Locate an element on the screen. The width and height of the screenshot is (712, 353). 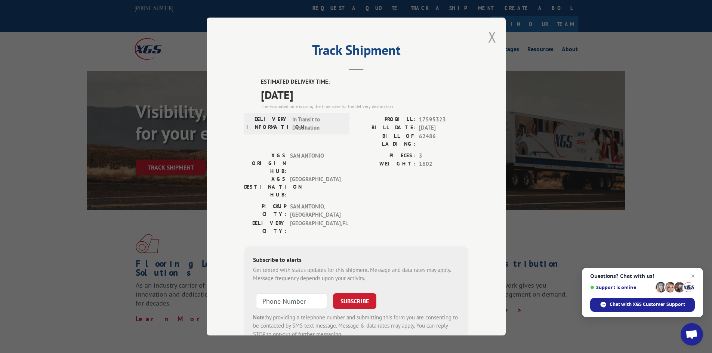
span: Questions? Chat with us! is located at coordinates (643, 276).